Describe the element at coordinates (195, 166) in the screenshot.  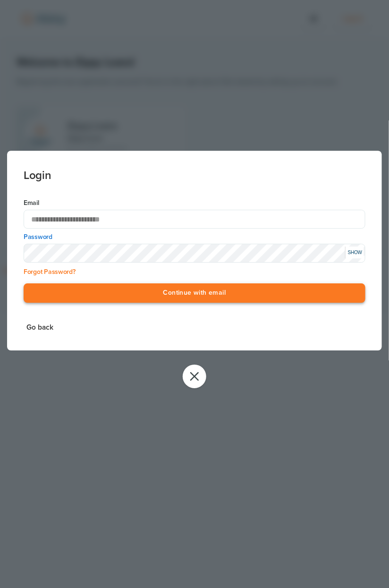
I see `h3: Login` at that location.